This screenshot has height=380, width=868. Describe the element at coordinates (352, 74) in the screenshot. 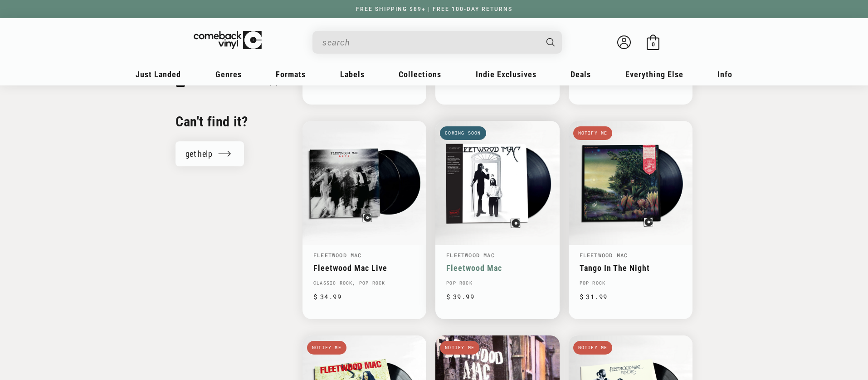

I see `span: Labels` at that location.